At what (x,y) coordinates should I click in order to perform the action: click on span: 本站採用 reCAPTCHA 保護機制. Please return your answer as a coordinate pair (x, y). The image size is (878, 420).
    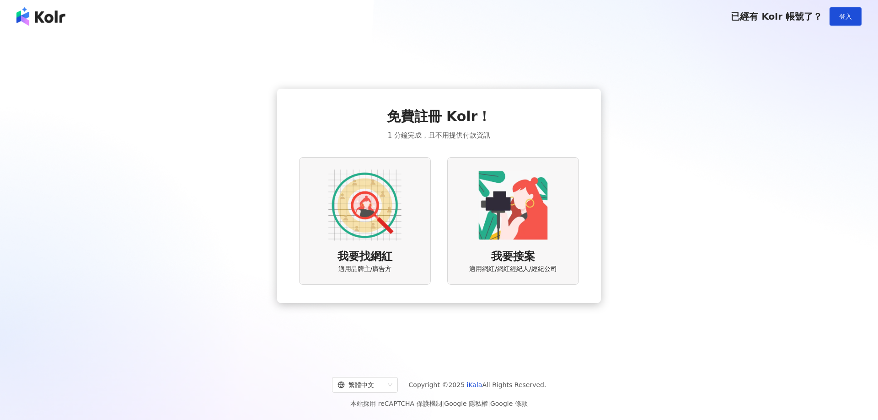
    Looking at the image, I should click on (439, 404).